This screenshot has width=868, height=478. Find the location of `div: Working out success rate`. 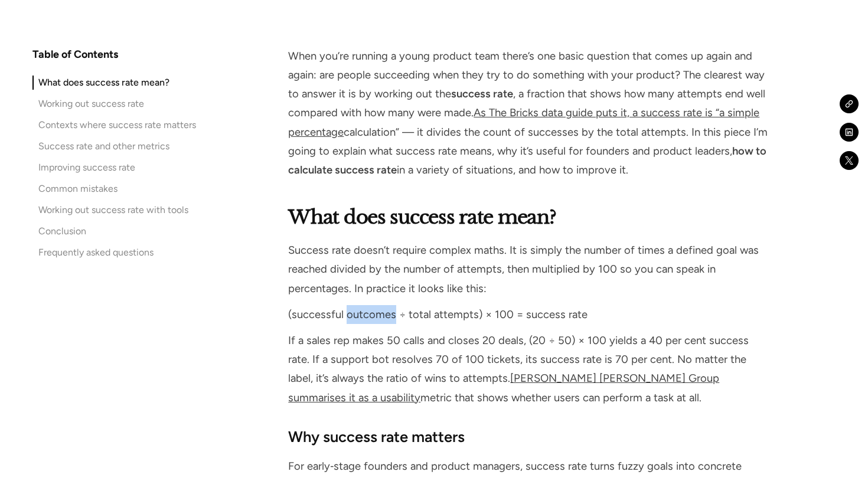

div: Working out success rate is located at coordinates (91, 104).